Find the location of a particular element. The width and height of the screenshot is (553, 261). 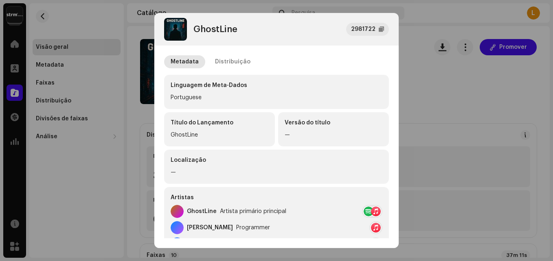

div: Localização is located at coordinates (276, 160).